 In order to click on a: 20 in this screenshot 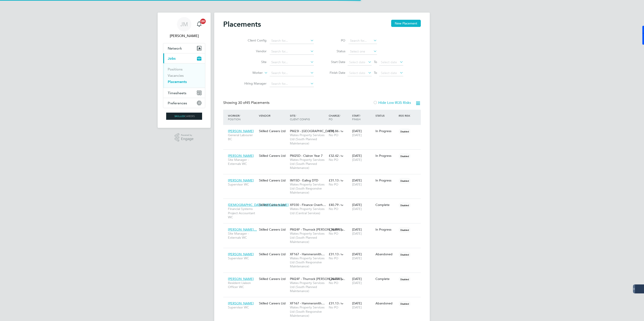, I will do `click(199, 24)`.